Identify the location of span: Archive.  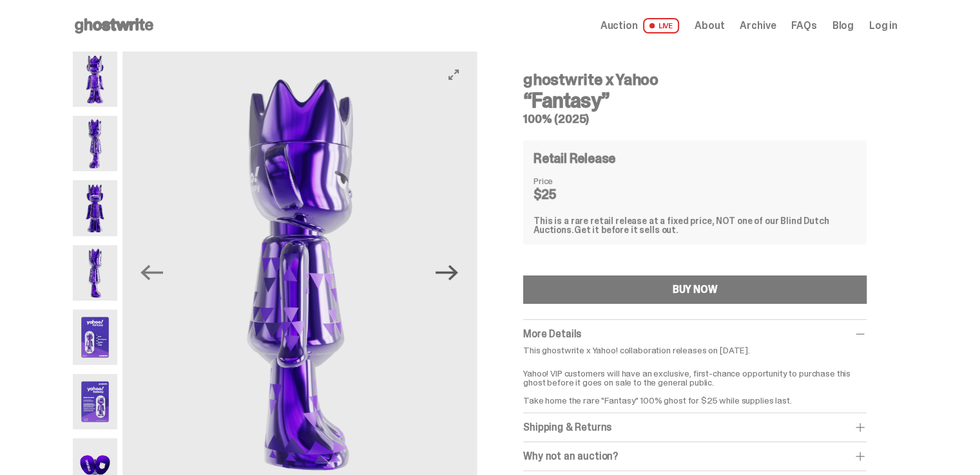
(757, 26).